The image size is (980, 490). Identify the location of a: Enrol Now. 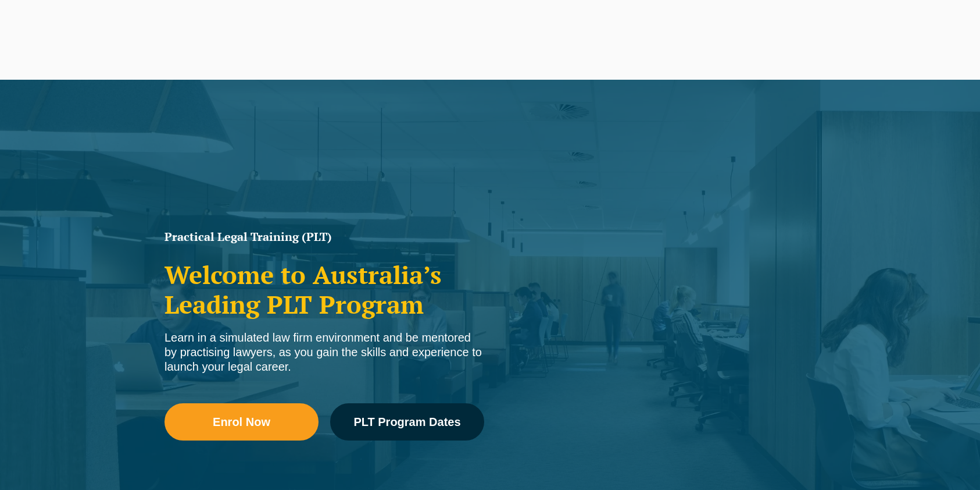
(241, 422).